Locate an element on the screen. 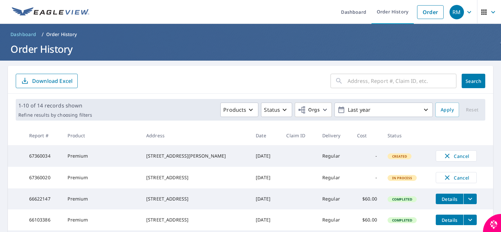 Image resolution: width=501 pixels, height=232 pixels. nav: breadcrumb is located at coordinates (251, 34).